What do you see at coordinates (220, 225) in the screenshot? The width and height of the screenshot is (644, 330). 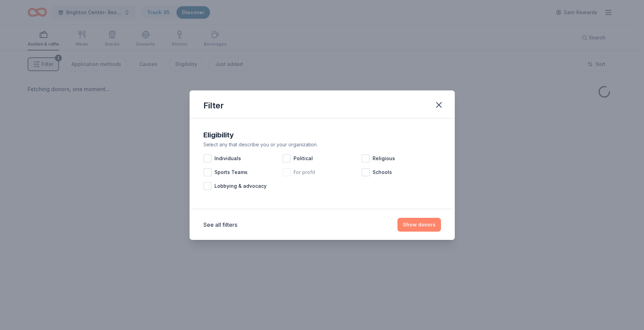 I see `button: See all filters` at bounding box center [220, 225].